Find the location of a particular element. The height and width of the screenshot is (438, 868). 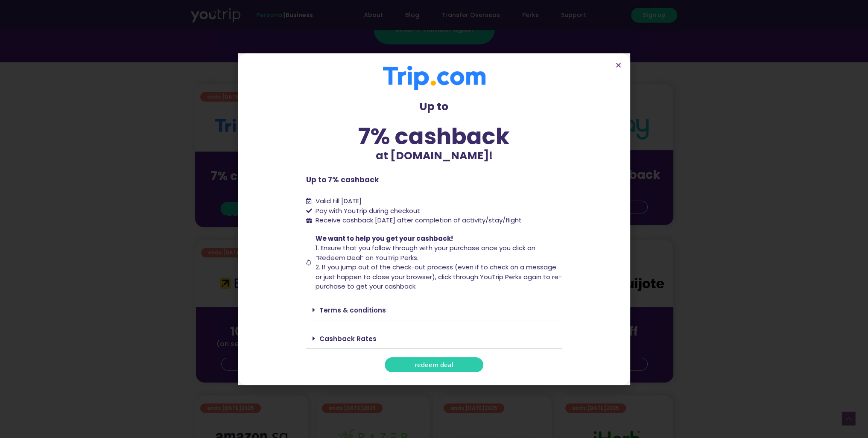

span: We want to help you get your cashback! is located at coordinates (384, 238).